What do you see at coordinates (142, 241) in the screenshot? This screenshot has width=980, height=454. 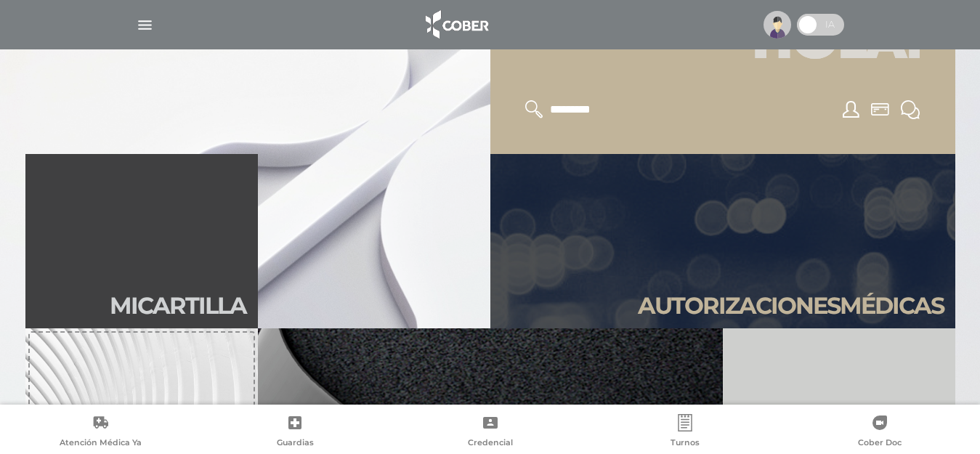 I see `a: Micartilla` at bounding box center [142, 241].